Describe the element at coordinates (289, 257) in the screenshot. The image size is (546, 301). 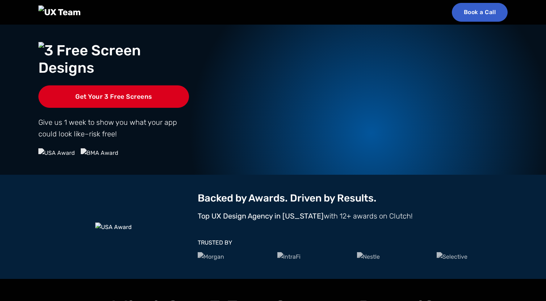
I see `img: IntraFi` at that location.